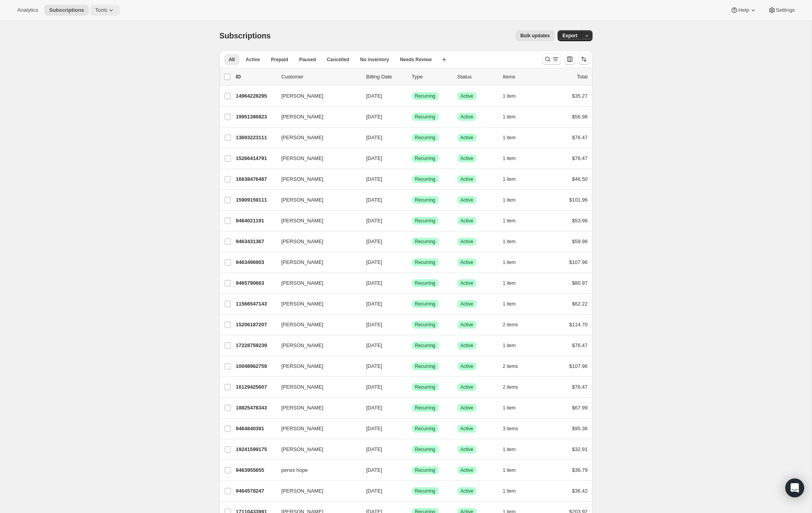  What do you see at coordinates (101, 11) in the screenshot?
I see `span: Tools` at bounding box center [101, 11].